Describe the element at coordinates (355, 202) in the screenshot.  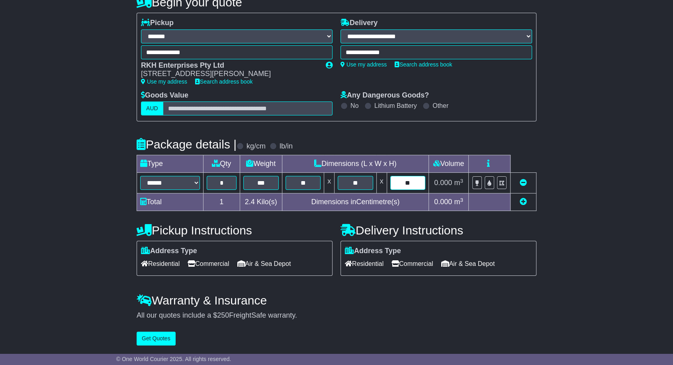
I see `td: Dimensions in Centimetre(s)` at that location.